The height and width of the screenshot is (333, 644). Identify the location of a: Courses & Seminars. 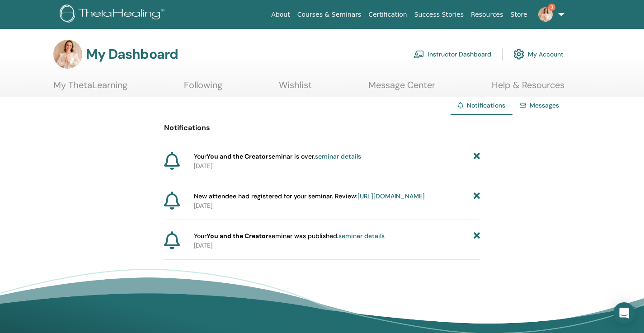
(330, 14).